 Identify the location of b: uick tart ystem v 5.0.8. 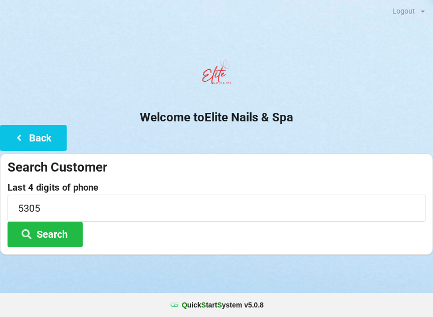
(223, 305).